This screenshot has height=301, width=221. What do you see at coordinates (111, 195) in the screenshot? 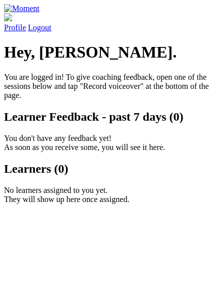
I see `p: No learners assigned to you yet. They will show up here once assigned.` at bounding box center [111, 195].